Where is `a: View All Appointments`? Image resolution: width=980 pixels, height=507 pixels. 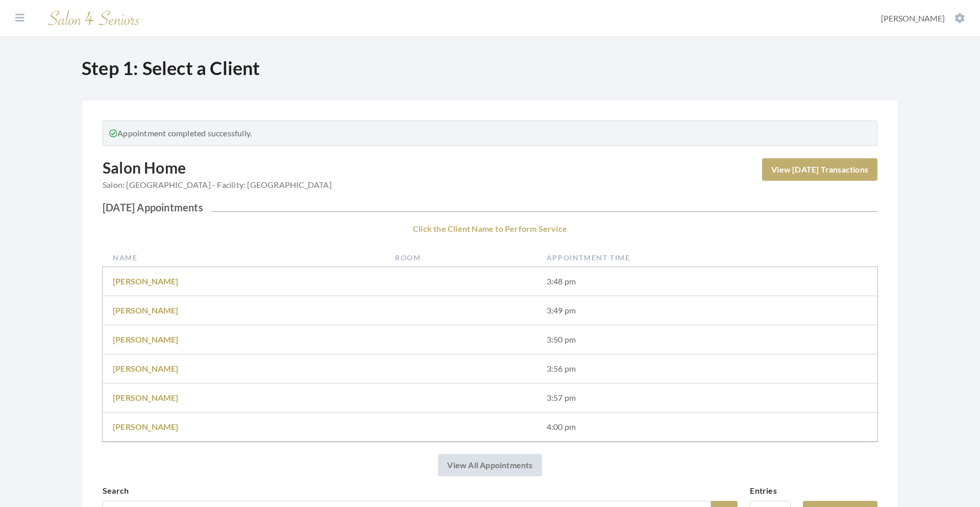 a: View All Appointments is located at coordinates (490, 465).